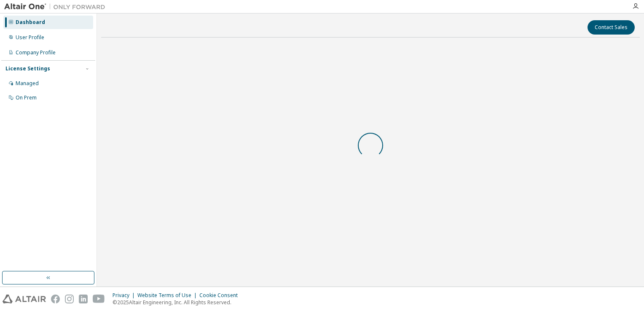  I want to click on div: Dashboard, so click(30, 22).